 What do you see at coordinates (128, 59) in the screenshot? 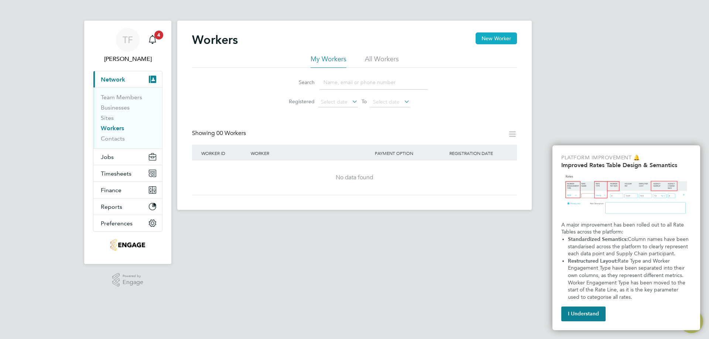
I see `span: Tash Fletcher` at bounding box center [128, 59].